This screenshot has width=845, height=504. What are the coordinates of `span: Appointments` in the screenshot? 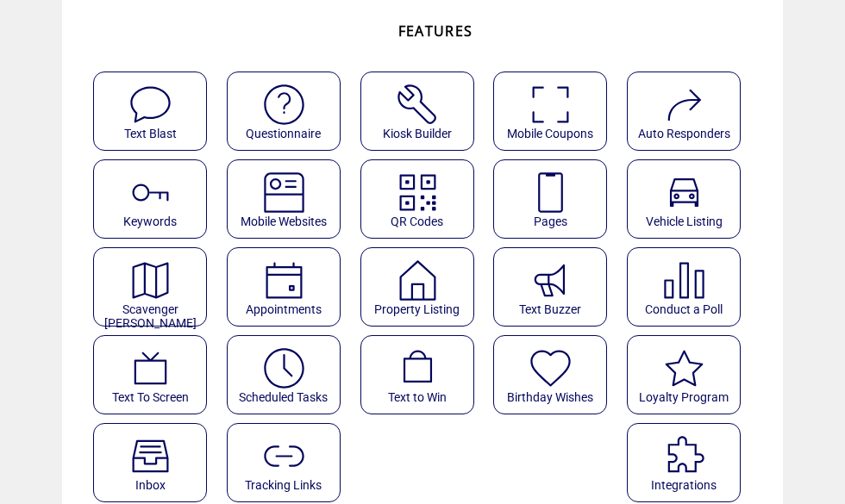 It's located at (284, 310).